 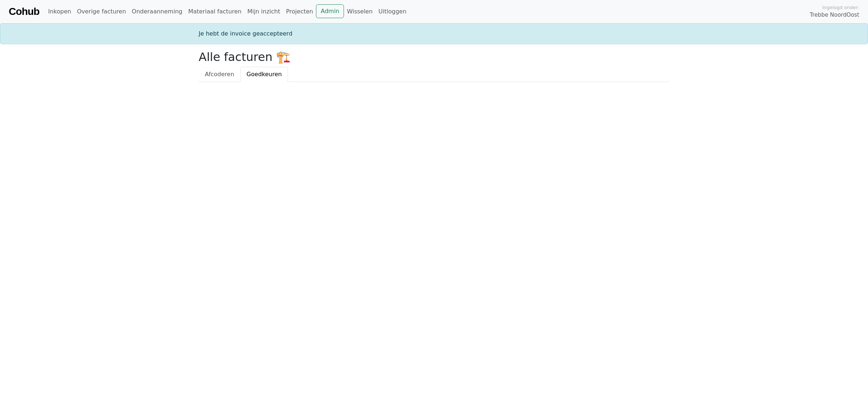 What do you see at coordinates (264, 12) in the screenshot?
I see `a: Mijn inzicht` at bounding box center [264, 12].